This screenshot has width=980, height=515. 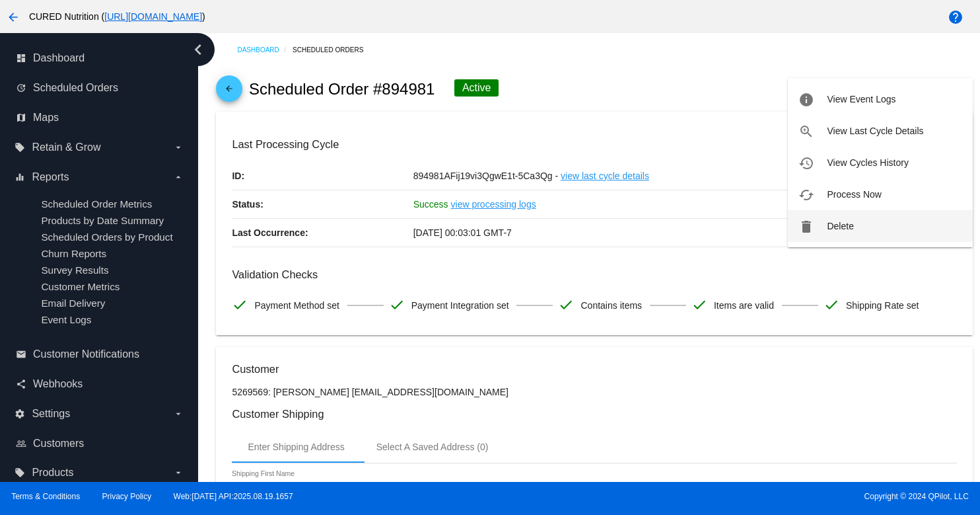 I want to click on span: View Cycles History, so click(x=867, y=163).